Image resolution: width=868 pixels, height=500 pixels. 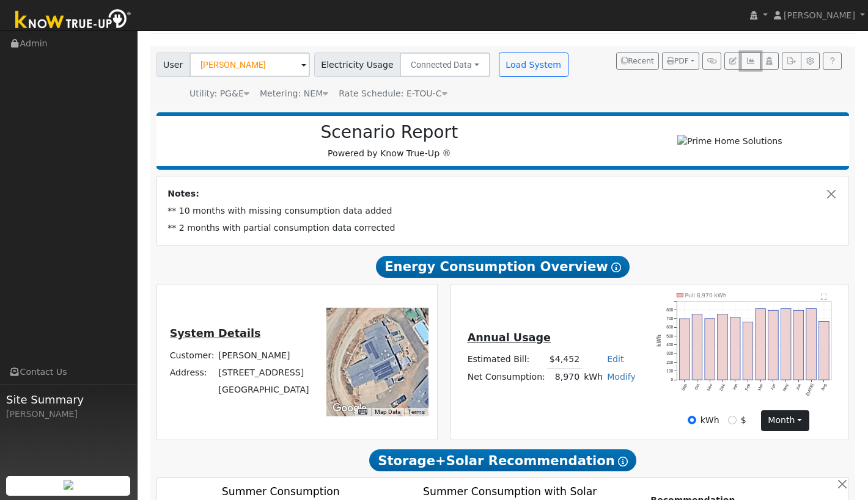 What do you see at coordinates (357, 65) in the screenshot?
I see `span: Electricity Usage` at bounding box center [357, 65].